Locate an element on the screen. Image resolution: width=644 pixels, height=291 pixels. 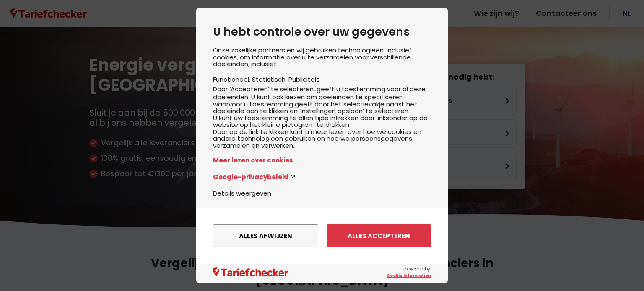
a: Cookie Information is located at coordinates (409, 275).